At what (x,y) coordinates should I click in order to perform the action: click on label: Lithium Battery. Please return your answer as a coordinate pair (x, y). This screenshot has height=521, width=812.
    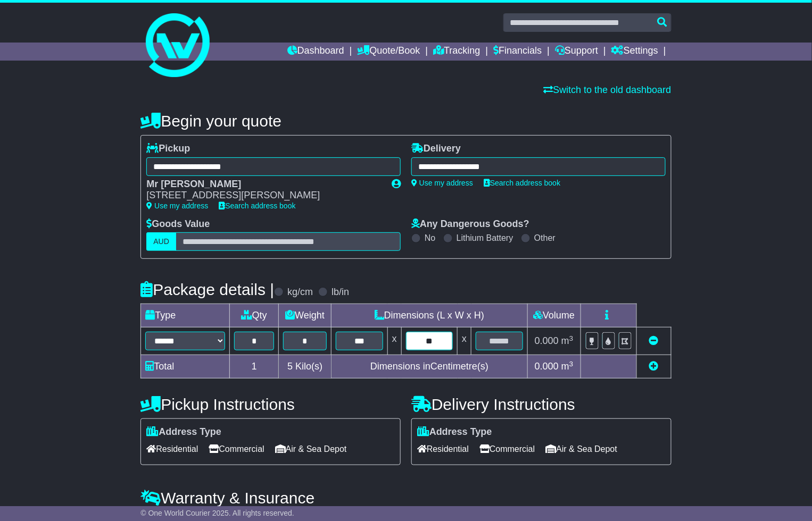
    Looking at the image, I should click on (485, 238).